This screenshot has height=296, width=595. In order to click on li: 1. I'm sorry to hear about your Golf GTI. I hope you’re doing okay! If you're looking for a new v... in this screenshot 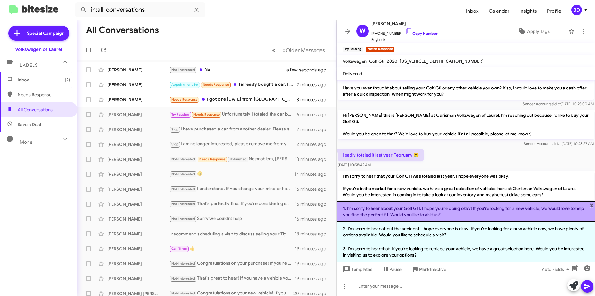, I will do `click(466, 211)`.